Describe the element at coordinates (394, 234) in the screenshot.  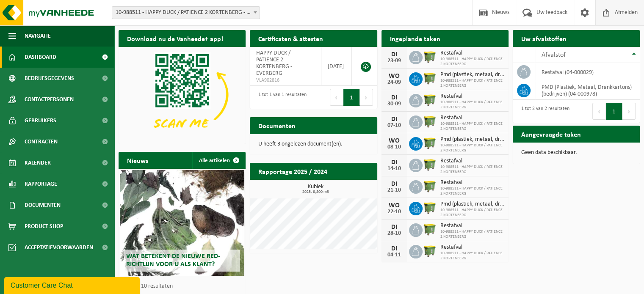
I see `div: 28-10` at that location.